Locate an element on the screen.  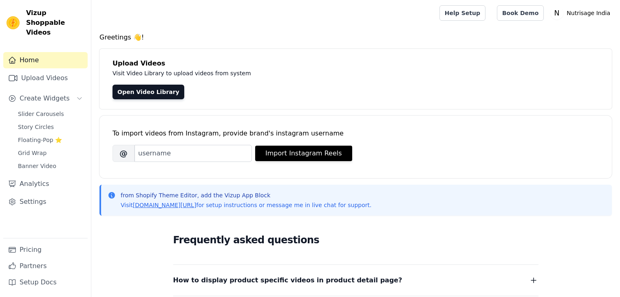
span: Story Circles is located at coordinates (36, 127).